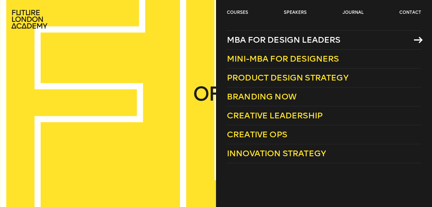  I want to click on a: speakers, so click(295, 13).